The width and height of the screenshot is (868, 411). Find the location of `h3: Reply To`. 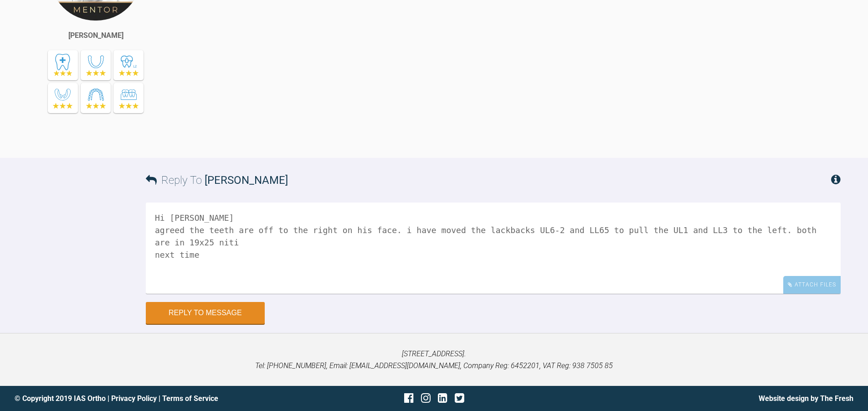

h3: Reply To is located at coordinates (217, 180).